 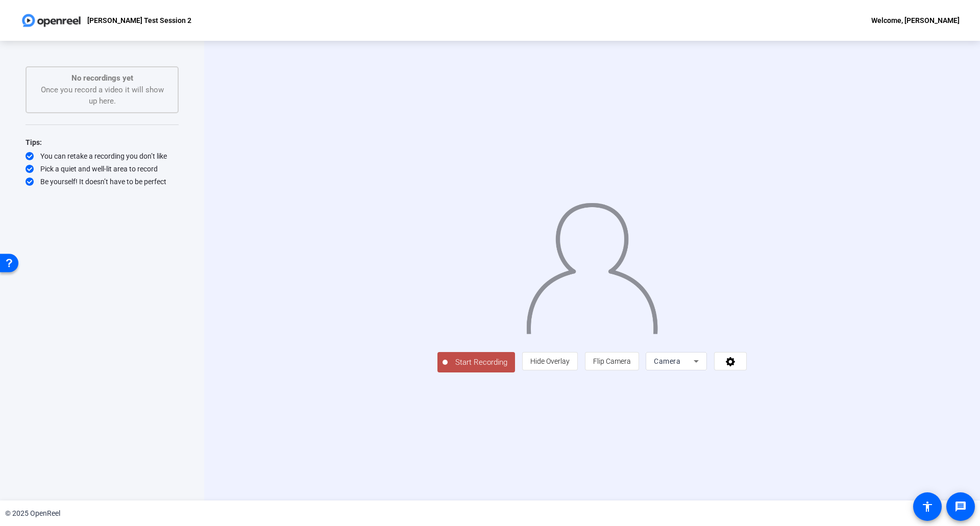 What do you see at coordinates (33, 513) in the screenshot?
I see `div: © 2025 OpenReel` at bounding box center [33, 513].